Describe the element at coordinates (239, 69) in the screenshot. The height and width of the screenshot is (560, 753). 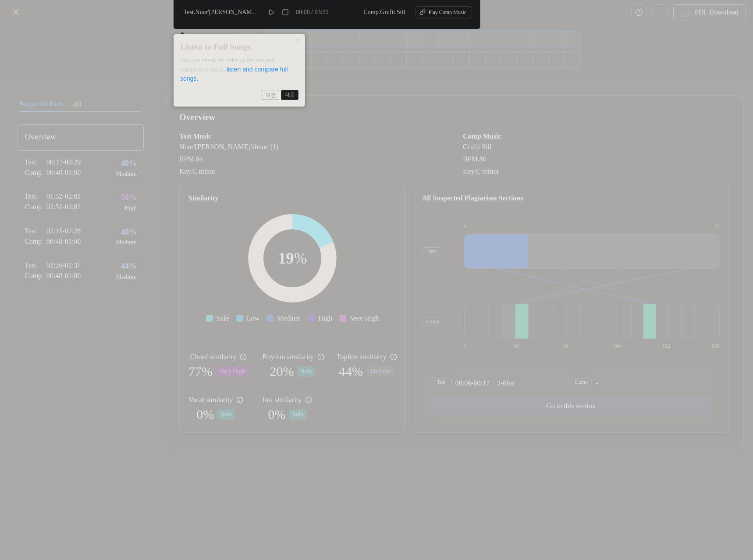
I see `div: You can check the titles of the test and comparison tracks,` at that location.